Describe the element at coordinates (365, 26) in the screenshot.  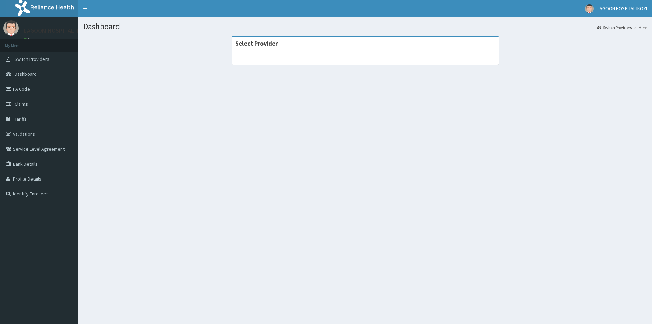
I see `h1: Dashboard` at that location.